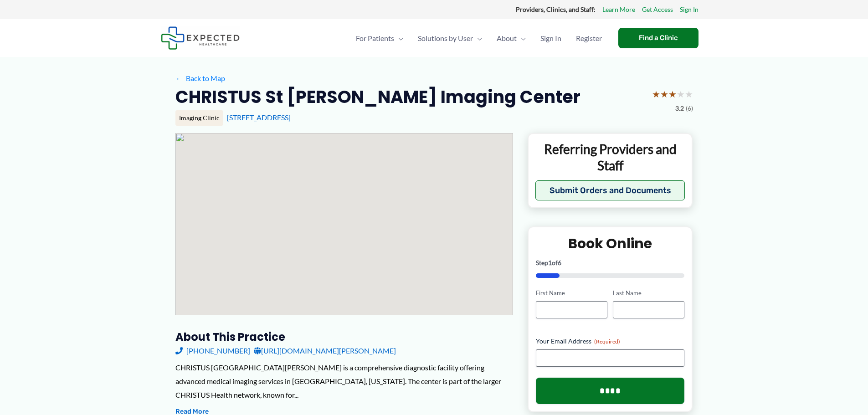 This screenshot has width=868, height=415. What do you see at coordinates (550, 262) in the screenshot?
I see `span: 1` at bounding box center [550, 262].